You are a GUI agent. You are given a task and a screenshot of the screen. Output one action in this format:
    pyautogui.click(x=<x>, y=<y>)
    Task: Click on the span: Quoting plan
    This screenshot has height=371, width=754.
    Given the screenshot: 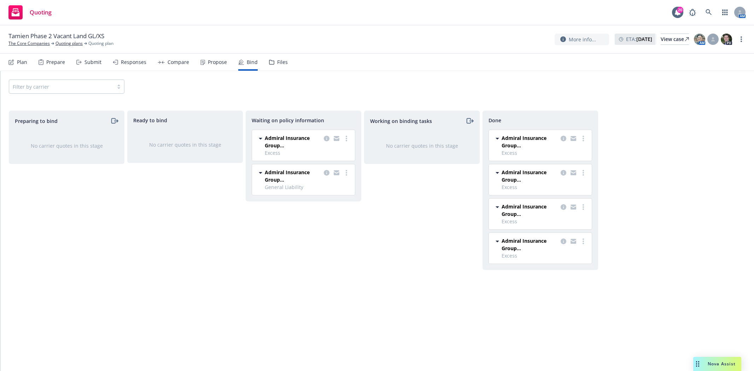 What is the action you would take?
    pyautogui.click(x=101, y=43)
    